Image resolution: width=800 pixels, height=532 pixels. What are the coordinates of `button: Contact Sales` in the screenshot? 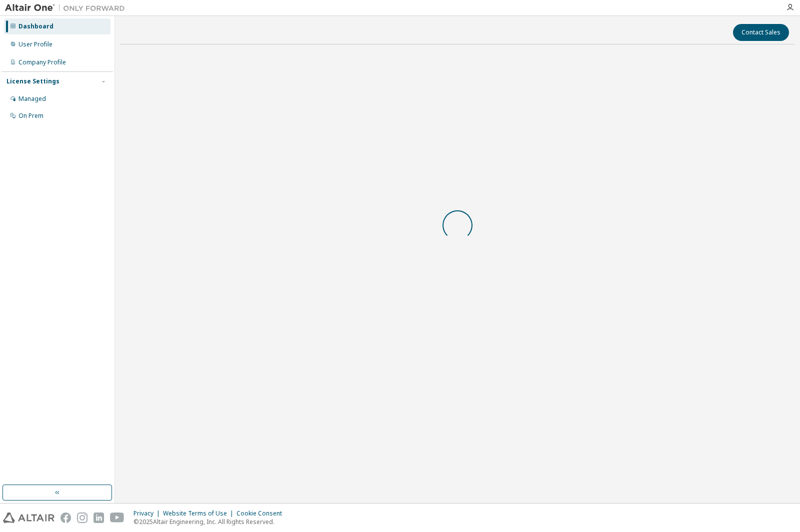 It's located at (761, 33).